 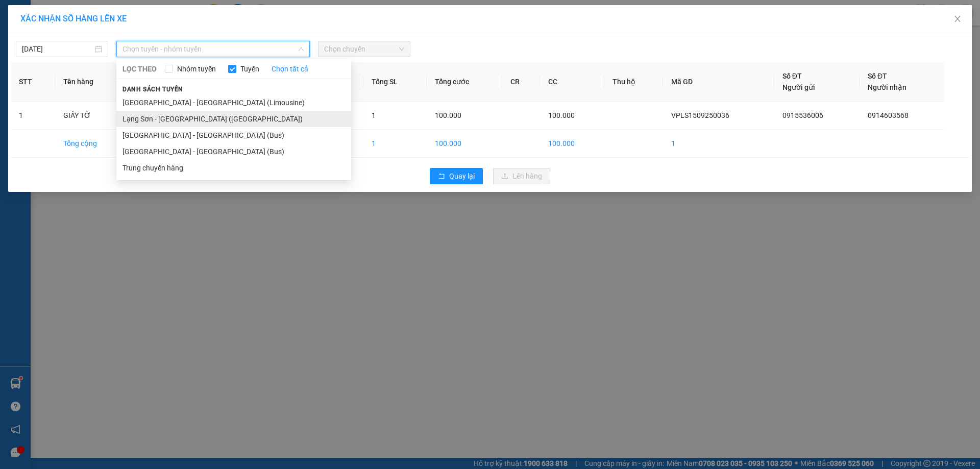 I want to click on th: Tên hàng, so click(x=92, y=82).